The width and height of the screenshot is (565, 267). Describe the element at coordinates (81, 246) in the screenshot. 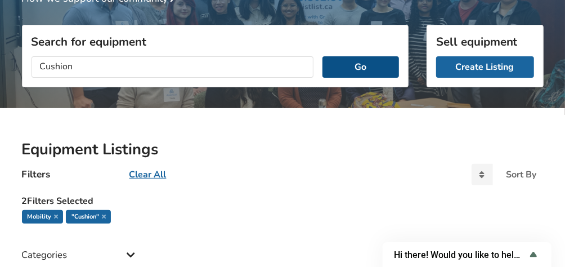

I see `div: Categories` at that location.